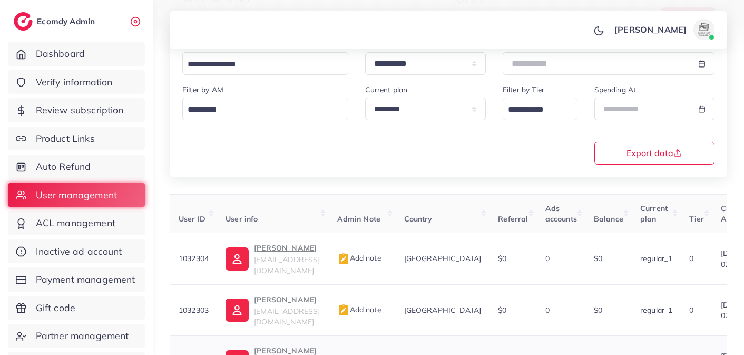 This screenshot has height=355, width=744. What do you see at coordinates (76, 308) in the screenshot?
I see `a: Gift code` at bounding box center [76, 308].